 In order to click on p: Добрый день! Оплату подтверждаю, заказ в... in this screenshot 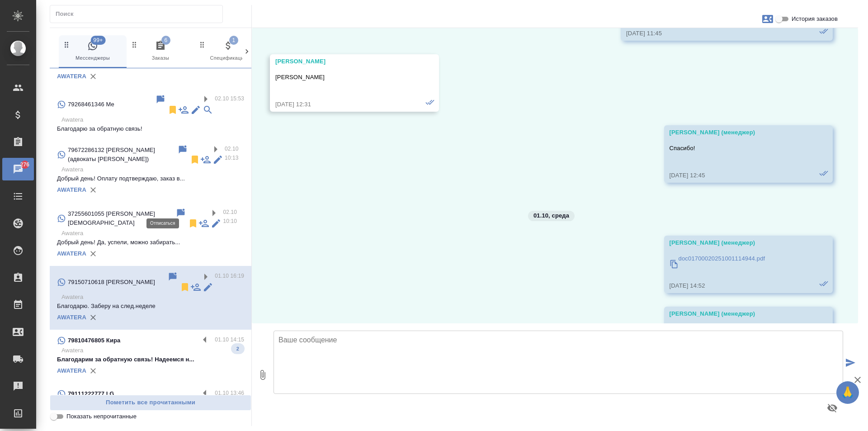, I will do `click(150, 179)`.